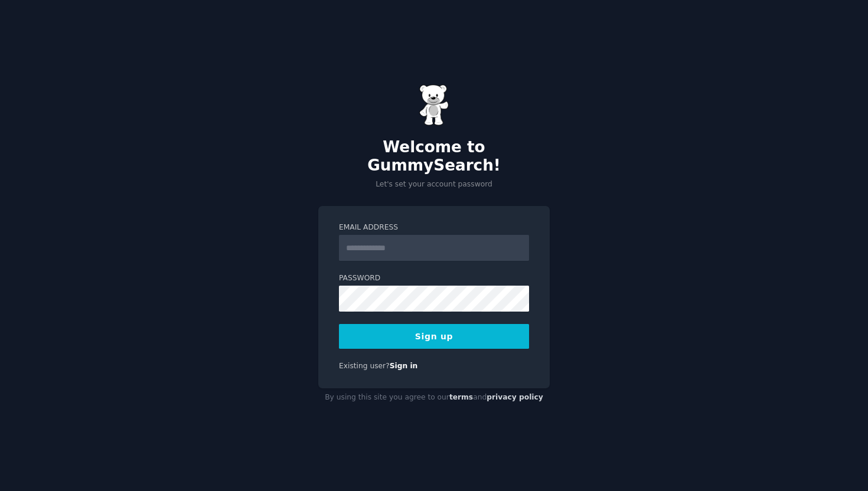 Image resolution: width=868 pixels, height=491 pixels. Describe the element at coordinates (404, 366) in the screenshot. I see `a: Sign in` at that location.